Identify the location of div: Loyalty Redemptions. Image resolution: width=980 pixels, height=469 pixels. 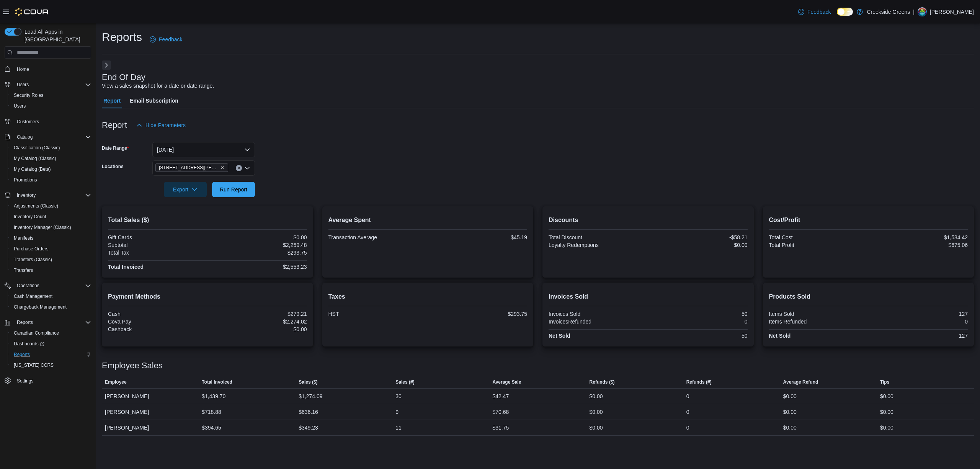
(597, 246).